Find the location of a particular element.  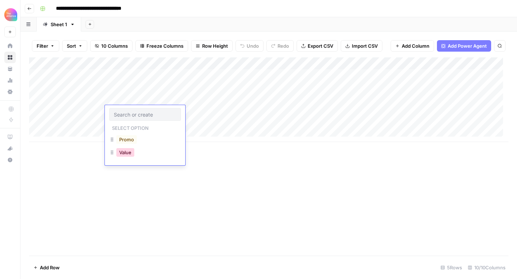

span: Add Column is located at coordinates (415, 46).